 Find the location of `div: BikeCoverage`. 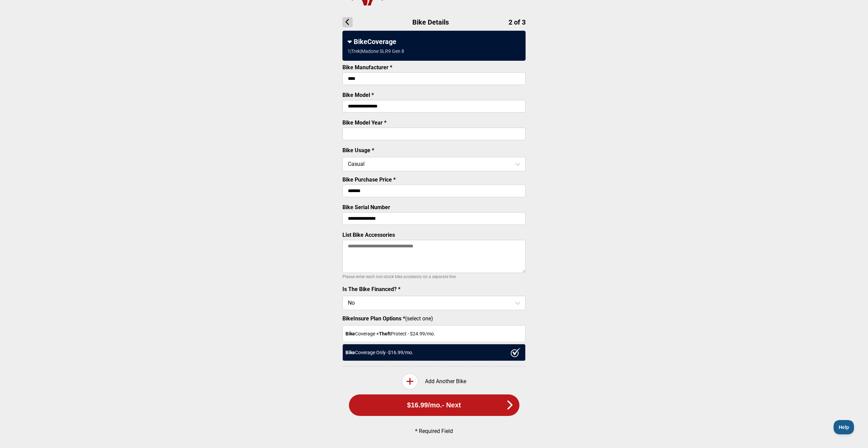

div: BikeCoverage is located at coordinates (434, 42).